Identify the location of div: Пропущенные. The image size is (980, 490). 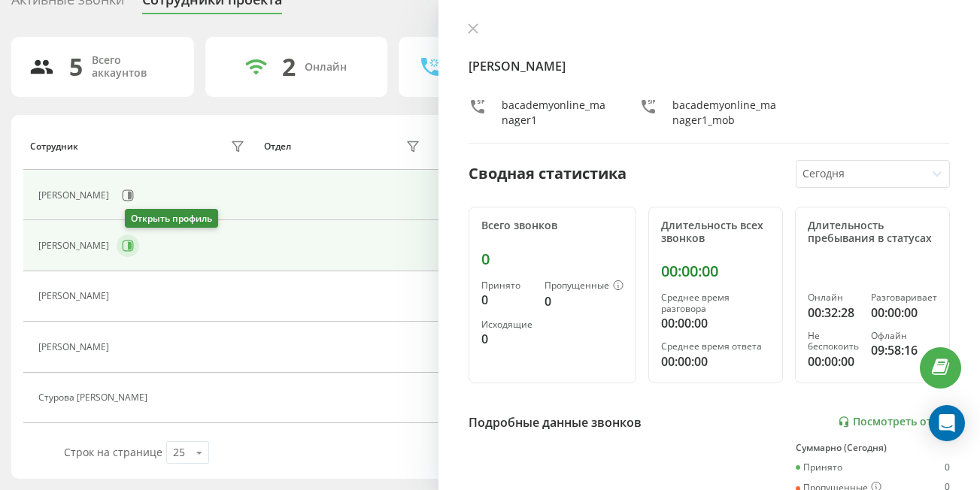
(584, 286).